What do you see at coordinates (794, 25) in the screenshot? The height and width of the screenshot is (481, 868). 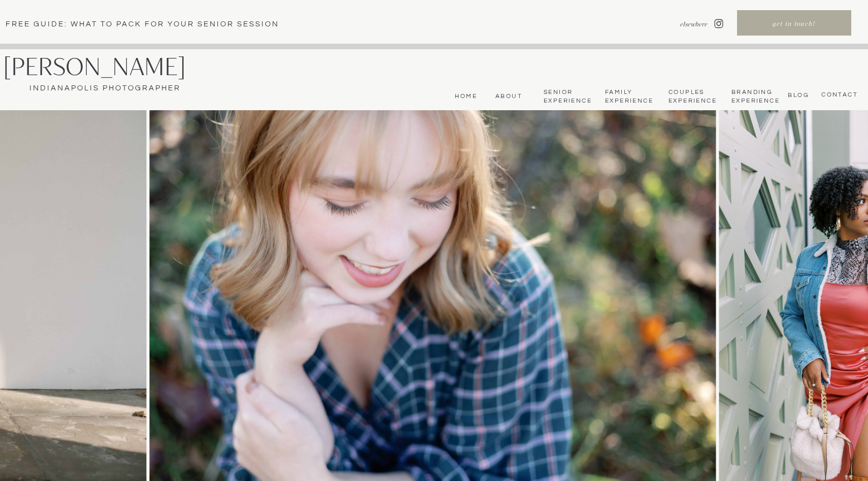 I see `p: get in touch!` at bounding box center [794, 25].